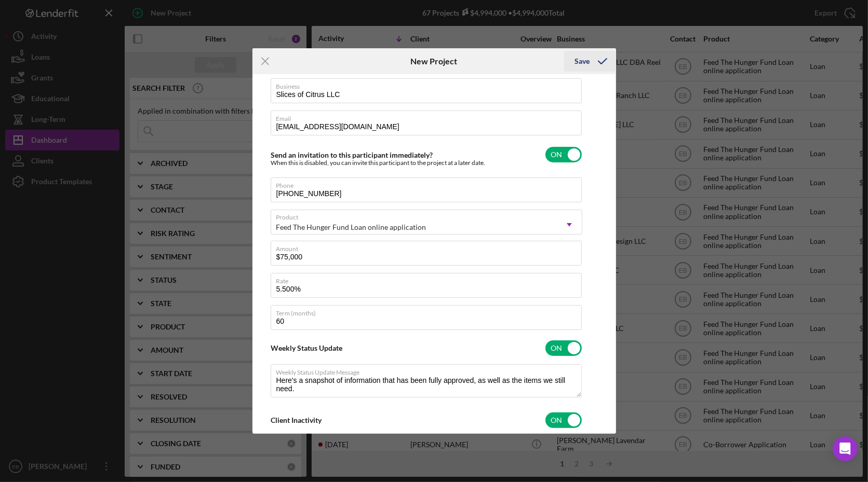 The image size is (868, 482). I want to click on label: Email, so click(429, 117).